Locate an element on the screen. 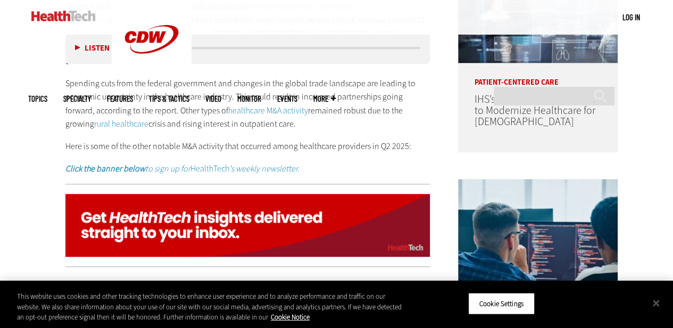 This screenshot has height=328, width=673. div: This website uses cookies and other tracking technologies to enhance user experience and to analy... is located at coordinates (210, 307).